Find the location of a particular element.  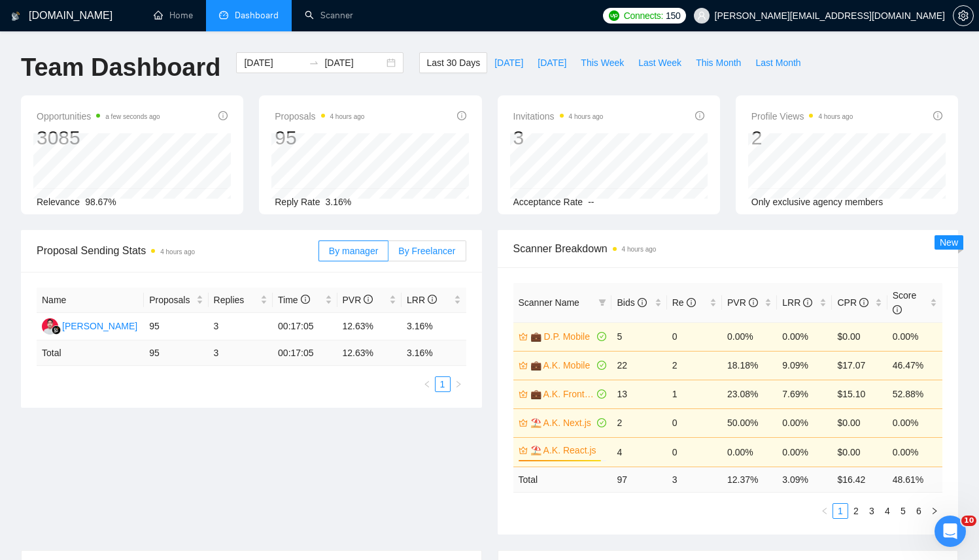

td: 95 is located at coordinates (176, 326).